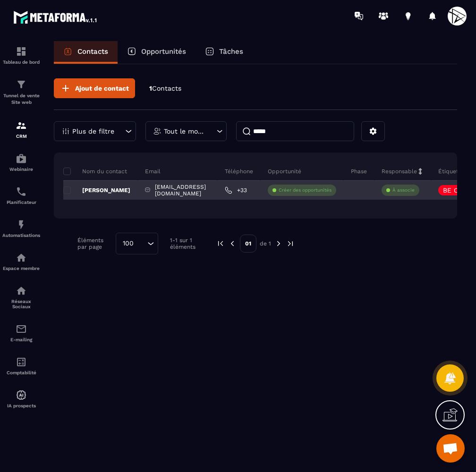 This screenshot has width=476, height=472. I want to click on span: 100, so click(128, 243).